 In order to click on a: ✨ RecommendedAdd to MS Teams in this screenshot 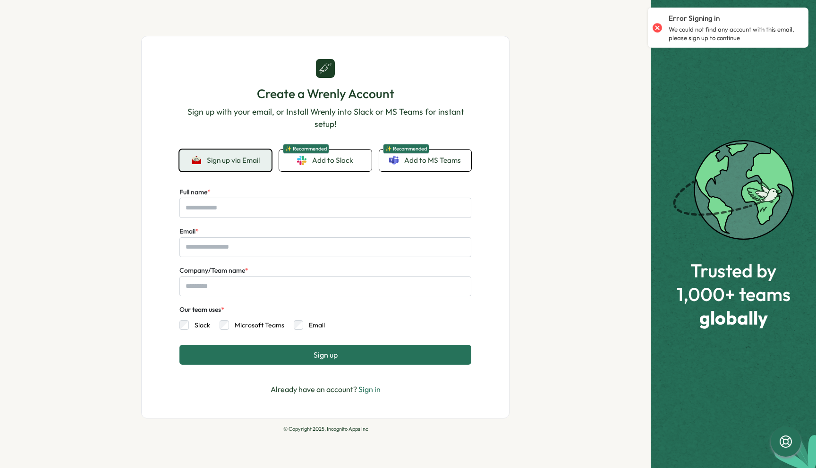, I will do `click(425, 160)`.